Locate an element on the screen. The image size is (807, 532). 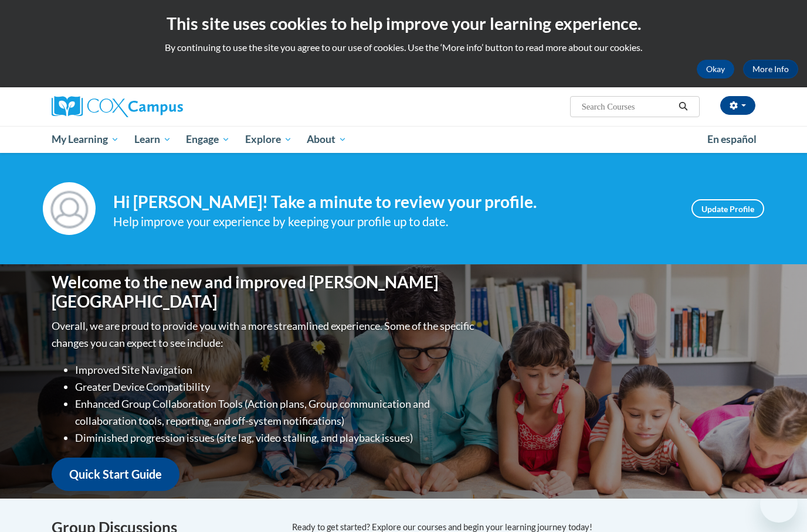
span: My Learning is located at coordinates (85, 139).